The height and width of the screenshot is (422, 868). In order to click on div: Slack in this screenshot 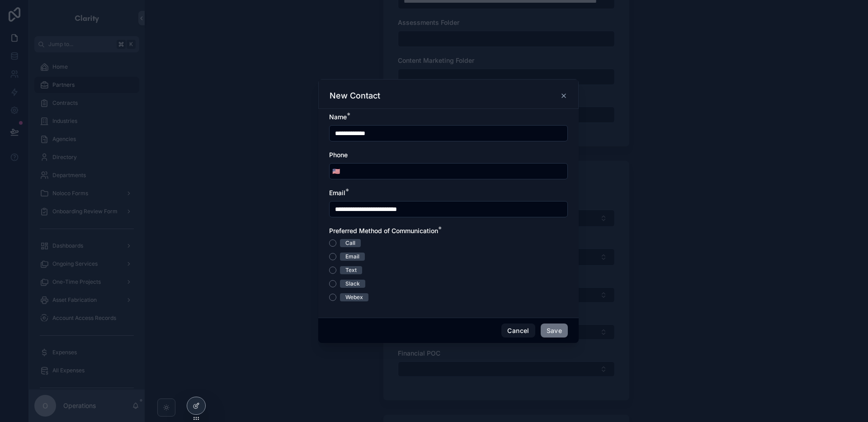, I will do `click(353, 283)`.